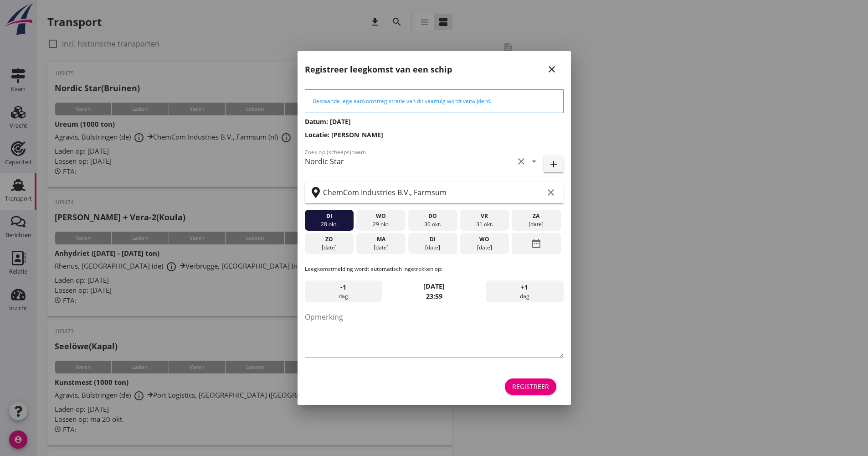  I want to click on p: Leegkomstmelding wordt automatisch ingetrokken op:, so click(434, 269).